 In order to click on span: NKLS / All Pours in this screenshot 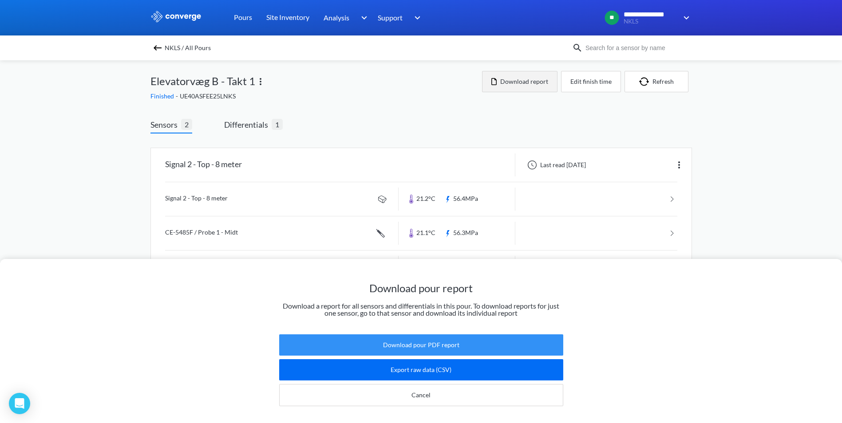, I will do `click(188, 48)`.